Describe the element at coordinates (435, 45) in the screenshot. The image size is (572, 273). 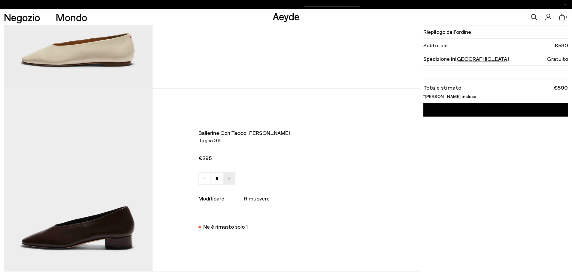
I see `font: Subtotale` at that location.